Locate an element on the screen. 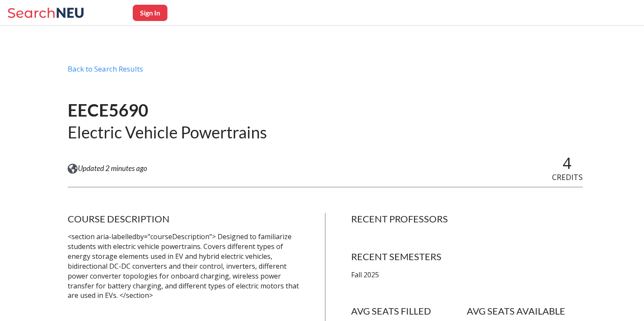  h4: RECENT PROFESSORS is located at coordinates (467, 219).